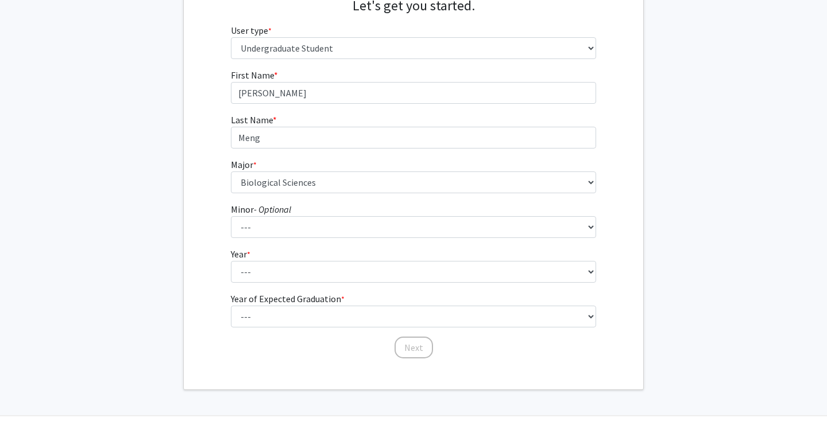 Image resolution: width=827 pixels, height=422 pixels. I want to click on label: Minor, so click(261, 210).